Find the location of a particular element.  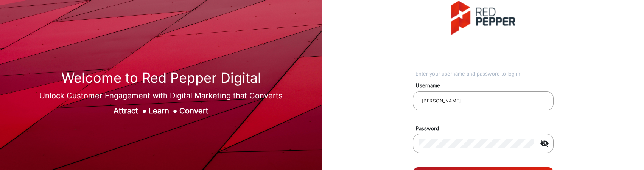

div: Enter your username and password to log in is located at coordinates (484, 74).